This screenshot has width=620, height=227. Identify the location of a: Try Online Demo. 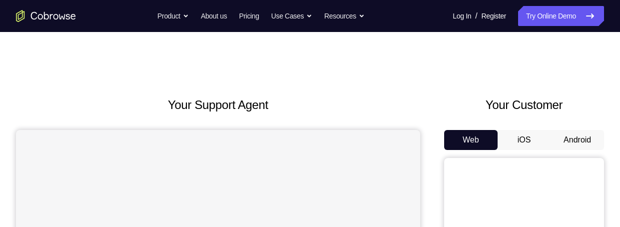
(561, 16).